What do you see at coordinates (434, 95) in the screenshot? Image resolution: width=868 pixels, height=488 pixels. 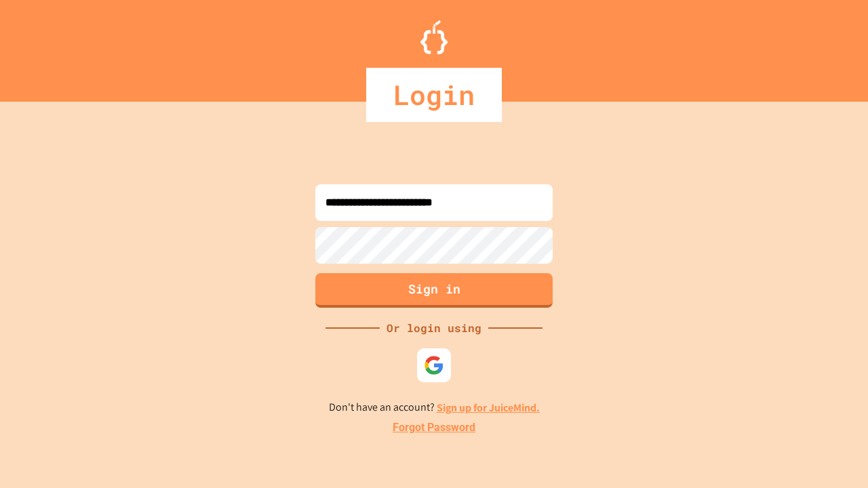 I see `div: Login` at bounding box center [434, 95].